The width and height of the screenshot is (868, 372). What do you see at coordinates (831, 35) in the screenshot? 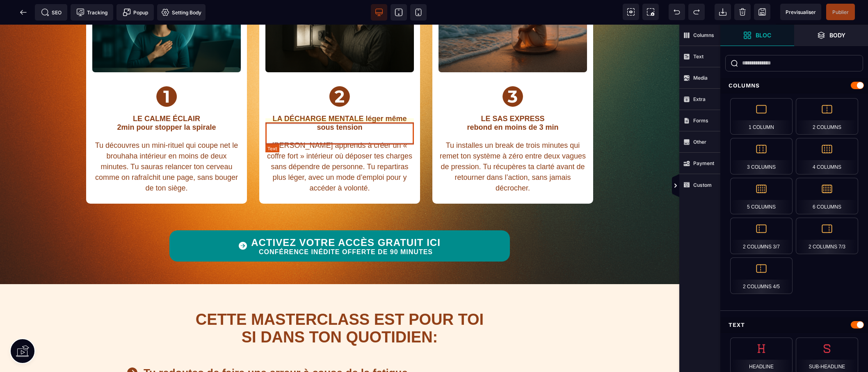
I see `span: Open Layer Manager` at bounding box center [831, 35].